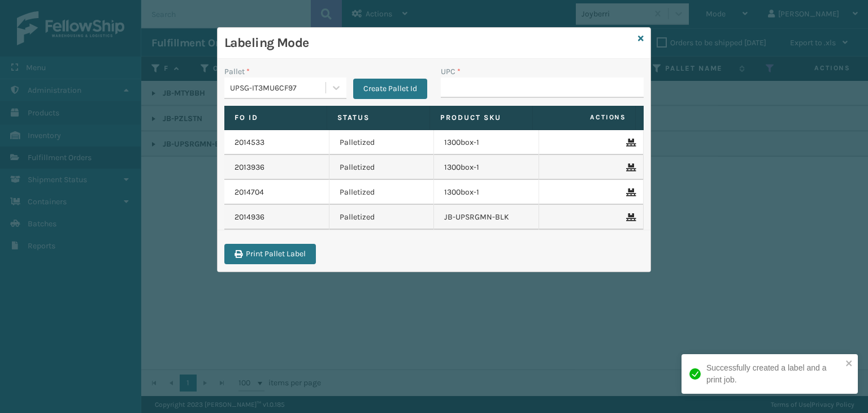 Image resolution: width=868 pixels, height=413 pixels. I want to click on label: Product SKU, so click(481, 118).